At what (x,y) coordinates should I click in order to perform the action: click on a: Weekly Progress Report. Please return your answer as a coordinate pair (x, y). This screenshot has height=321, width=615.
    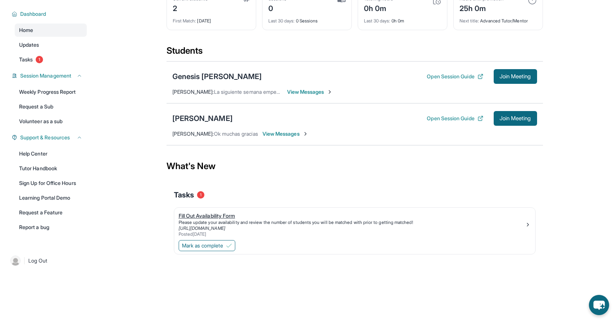
    Looking at the image, I should click on (51, 92).